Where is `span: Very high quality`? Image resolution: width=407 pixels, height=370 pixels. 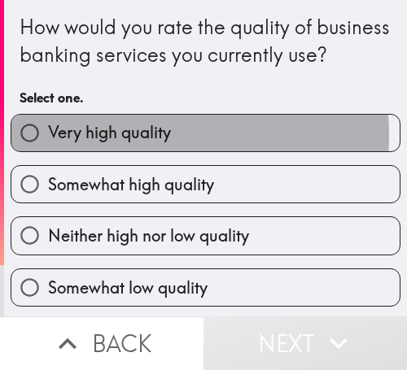
span: Very high quality is located at coordinates (109, 133).